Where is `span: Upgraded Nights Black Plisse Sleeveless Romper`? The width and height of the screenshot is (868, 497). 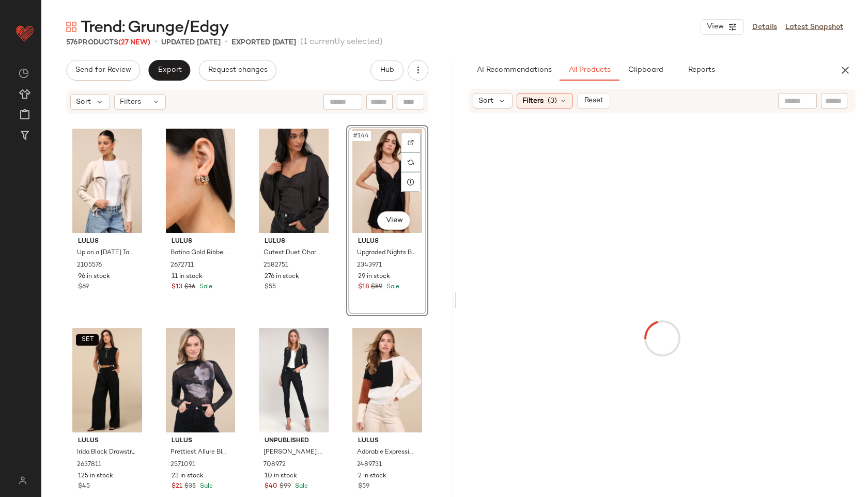
span: Upgraded Nights Black Plisse Sleeveless Romper is located at coordinates (386, 253).